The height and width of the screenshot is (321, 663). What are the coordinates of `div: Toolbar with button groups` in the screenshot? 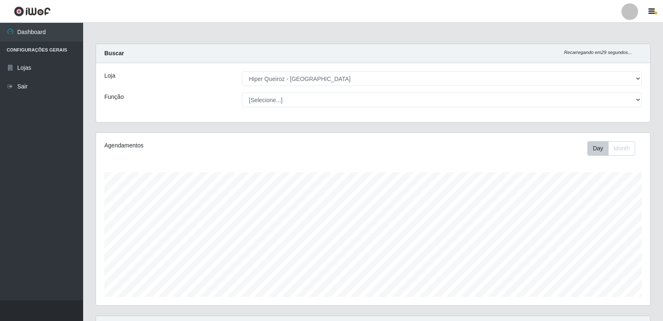 It's located at (615, 148).